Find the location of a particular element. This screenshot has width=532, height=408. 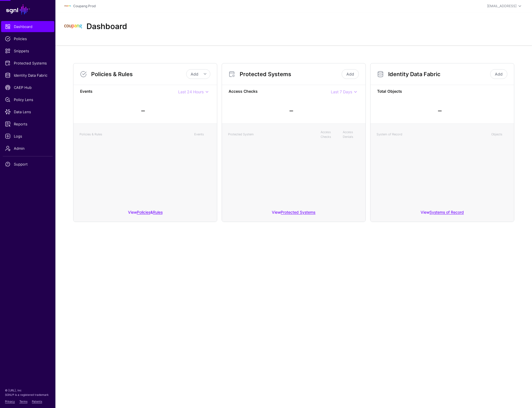

a: Policy Lens is located at coordinates (27, 99).